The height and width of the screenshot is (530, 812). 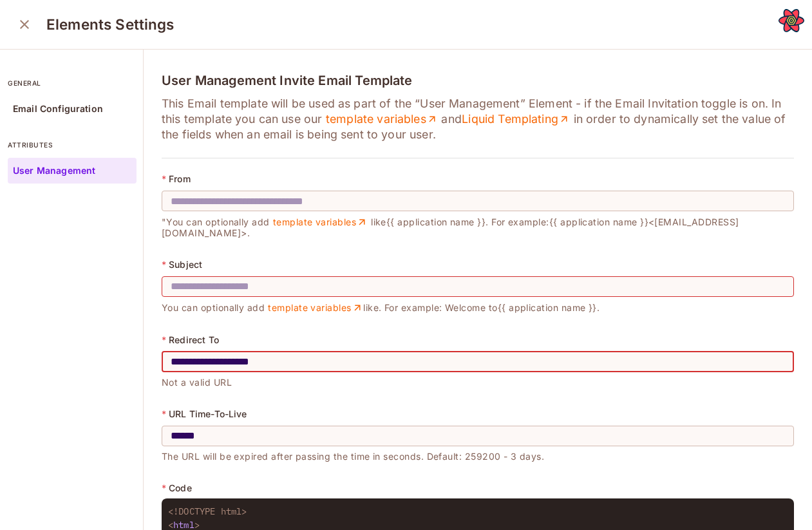 What do you see at coordinates (792, 20) in the screenshot?
I see `button: Open React Query Devtools` at bounding box center [792, 20].